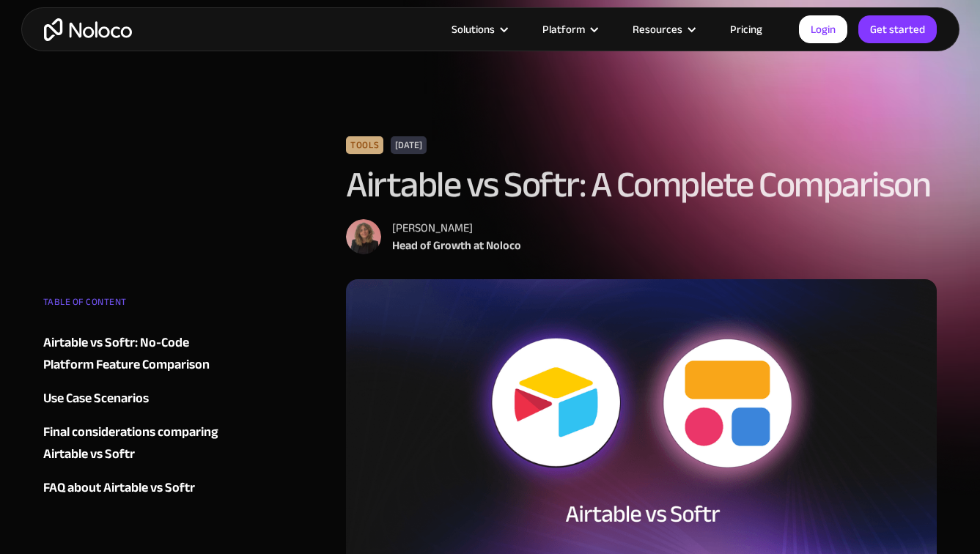 The image size is (980, 554). What do you see at coordinates (641, 184) in the screenshot?
I see `h1: Airtable vs Softr: A Complete Comparison` at bounding box center [641, 184].